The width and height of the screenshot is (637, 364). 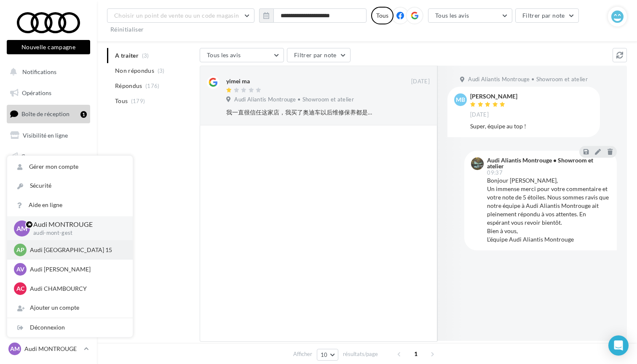 I want to click on span: 09:37, so click(x=494, y=173).